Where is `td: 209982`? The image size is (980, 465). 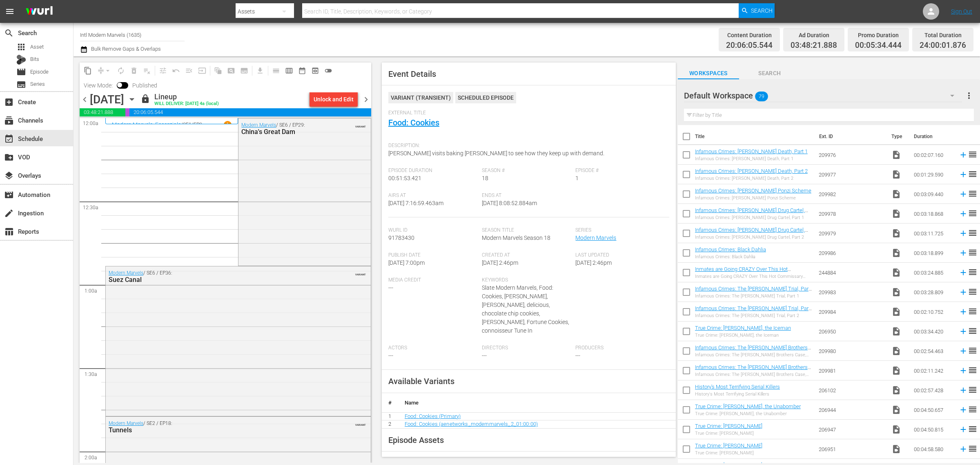
td: 209982 is located at coordinates (852, 194).